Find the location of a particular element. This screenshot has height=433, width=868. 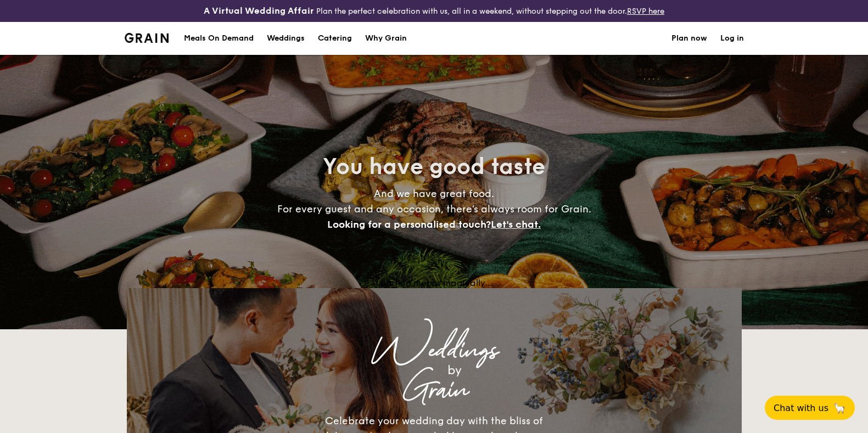

a: Logotype is located at coordinates (147, 38).